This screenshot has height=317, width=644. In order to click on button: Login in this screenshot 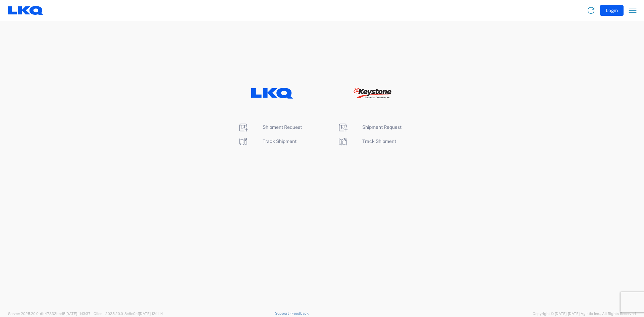, I will do `click(612, 10)`.